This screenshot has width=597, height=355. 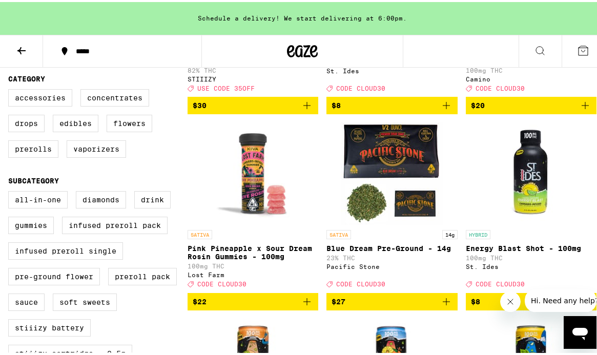 What do you see at coordinates (27, 77) in the screenshot?
I see `legend: Category` at bounding box center [27, 77].